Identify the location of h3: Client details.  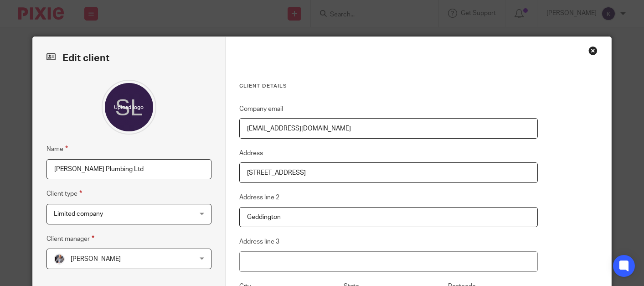
(389, 86).